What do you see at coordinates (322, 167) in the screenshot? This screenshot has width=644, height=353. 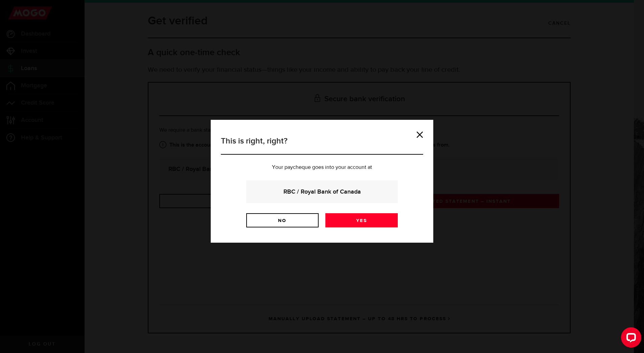 I see `p: Your paycheque goes into your account at` at bounding box center [322, 167].